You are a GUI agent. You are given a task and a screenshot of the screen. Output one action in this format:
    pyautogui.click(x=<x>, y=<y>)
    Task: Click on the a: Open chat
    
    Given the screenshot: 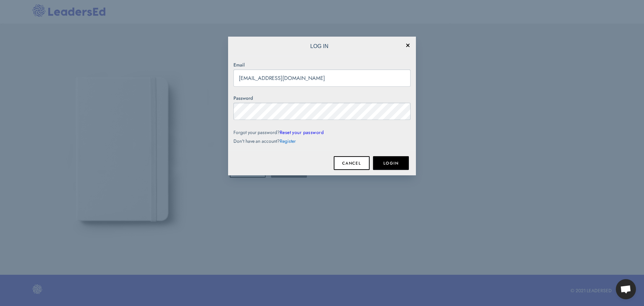 What is the action you would take?
    pyautogui.click(x=626, y=289)
    